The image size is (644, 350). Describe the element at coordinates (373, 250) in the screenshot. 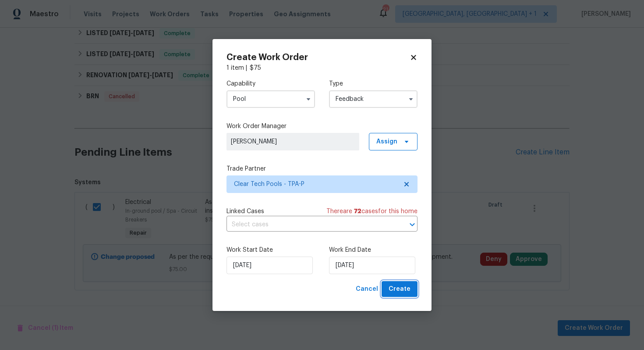

I see `label: Work End Date` at that location.